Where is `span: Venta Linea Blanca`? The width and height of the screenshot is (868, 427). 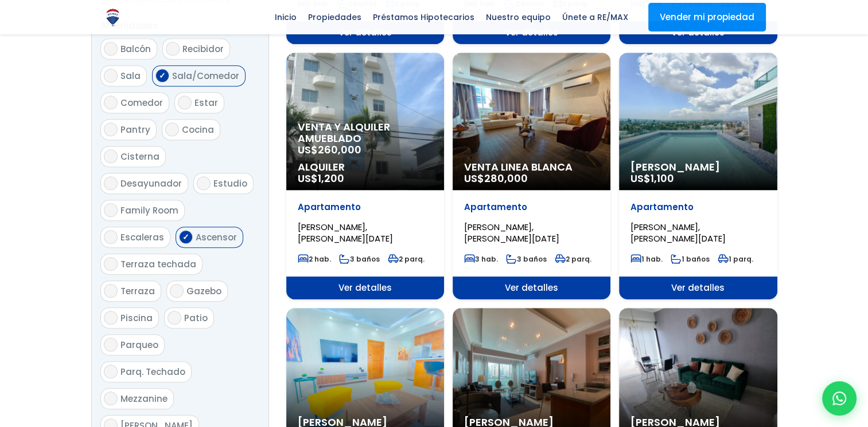 span: Venta Linea Blanca is located at coordinates (531, 167).